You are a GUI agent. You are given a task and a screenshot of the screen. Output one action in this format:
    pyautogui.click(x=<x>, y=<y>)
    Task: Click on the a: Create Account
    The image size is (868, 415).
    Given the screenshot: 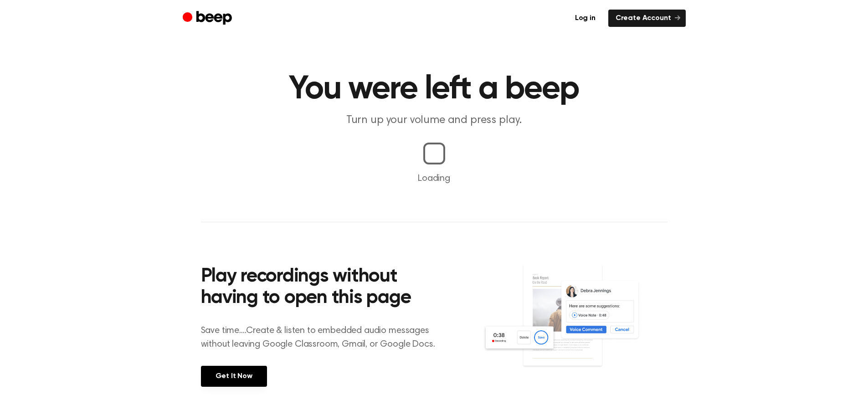 What is the action you would take?
    pyautogui.click(x=647, y=18)
    